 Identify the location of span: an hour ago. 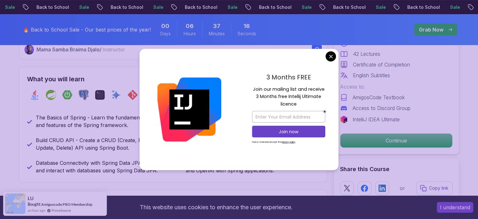
(36, 210).